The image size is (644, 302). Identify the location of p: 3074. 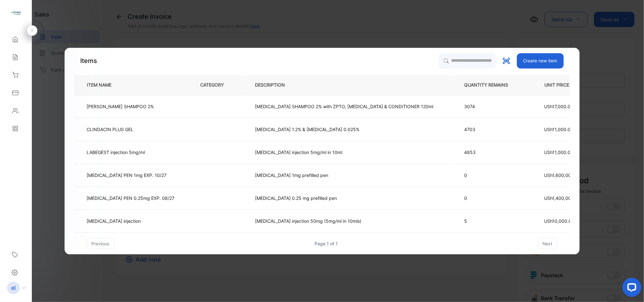
(491, 106).